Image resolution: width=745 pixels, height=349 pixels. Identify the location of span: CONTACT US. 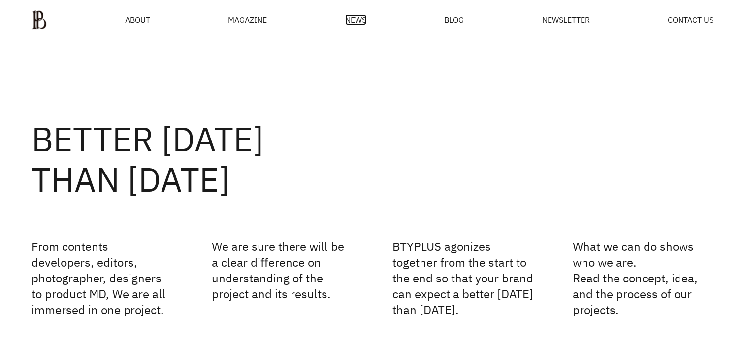
(690, 20).